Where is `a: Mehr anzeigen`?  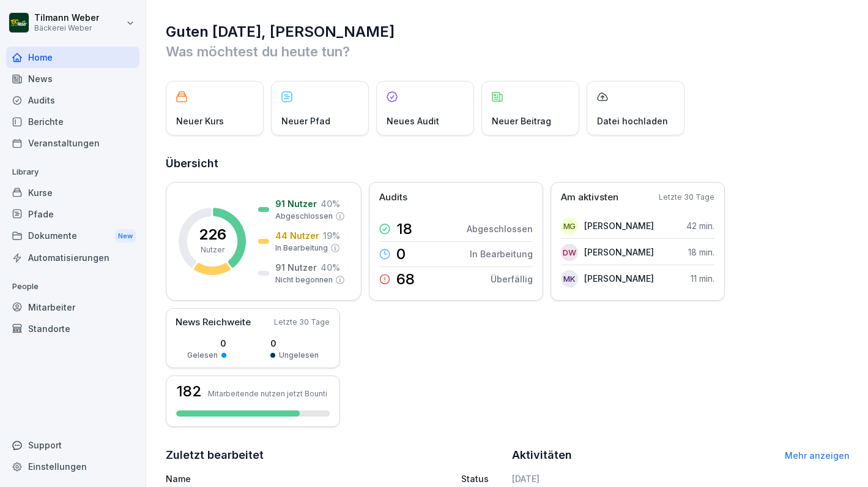 a: Mehr anzeigen is located at coordinates (817, 454).